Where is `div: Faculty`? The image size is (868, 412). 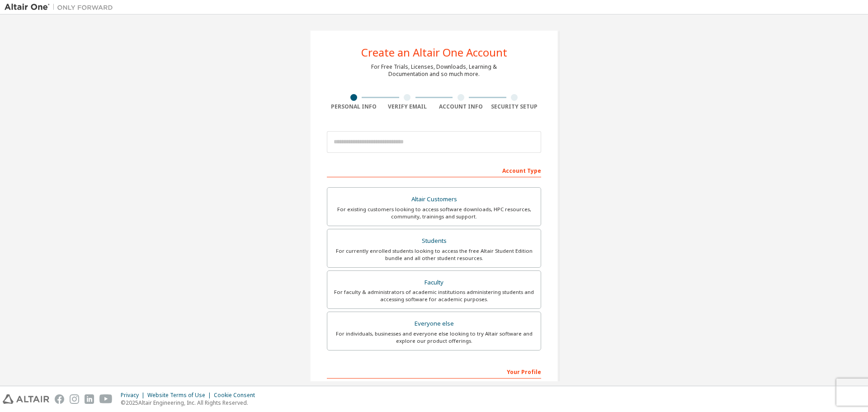 div: Faculty is located at coordinates (434, 283).